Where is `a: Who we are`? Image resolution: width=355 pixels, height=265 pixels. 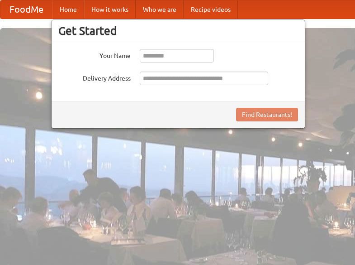
a: Who we are is located at coordinates (160, 9).